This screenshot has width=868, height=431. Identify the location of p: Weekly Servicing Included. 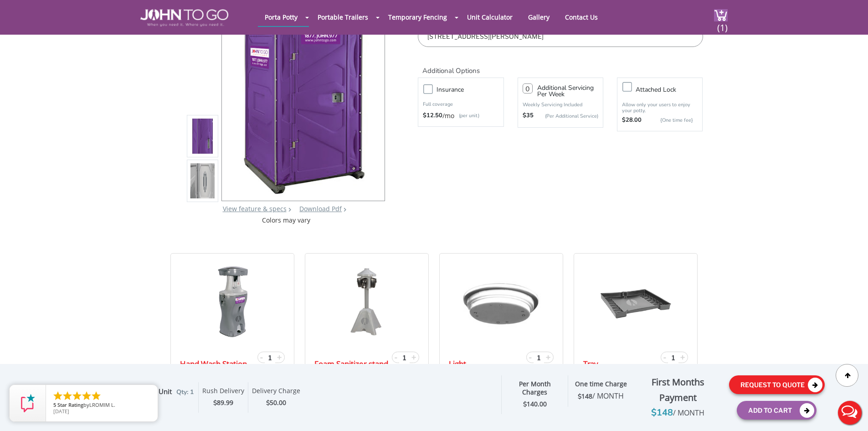
(560, 105).